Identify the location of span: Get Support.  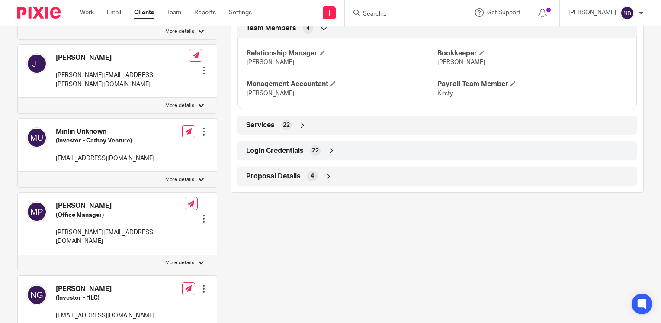
(503, 13).